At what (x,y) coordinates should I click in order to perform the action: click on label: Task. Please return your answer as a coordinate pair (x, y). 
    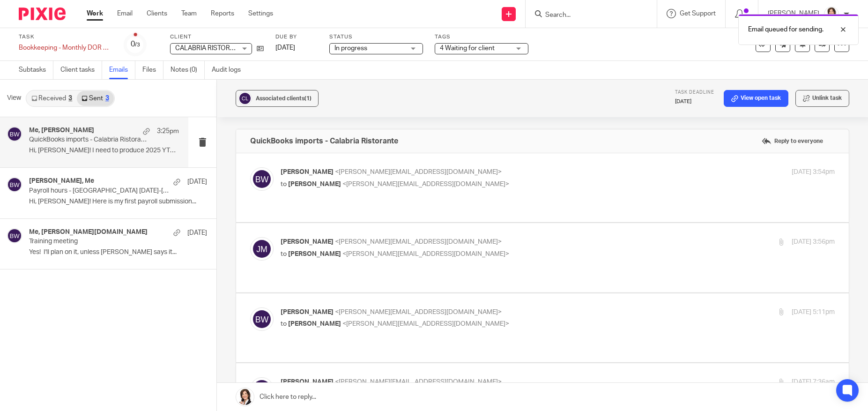
    Looking at the image, I should click on (65, 37).